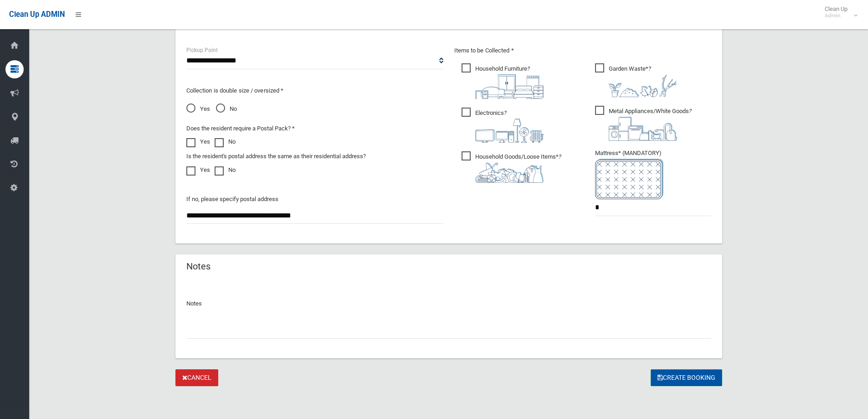  What do you see at coordinates (686, 378) in the screenshot?
I see `button: Create Booking` at bounding box center [686, 378].